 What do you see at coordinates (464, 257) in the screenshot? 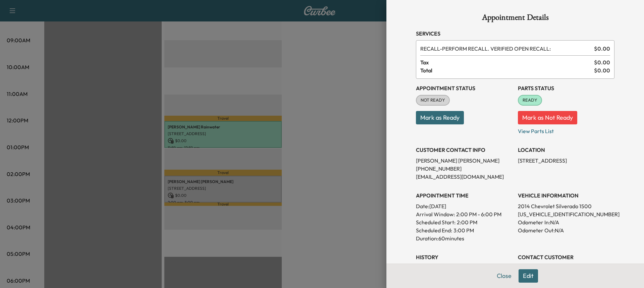
I see `h3: History` at bounding box center [464, 257].